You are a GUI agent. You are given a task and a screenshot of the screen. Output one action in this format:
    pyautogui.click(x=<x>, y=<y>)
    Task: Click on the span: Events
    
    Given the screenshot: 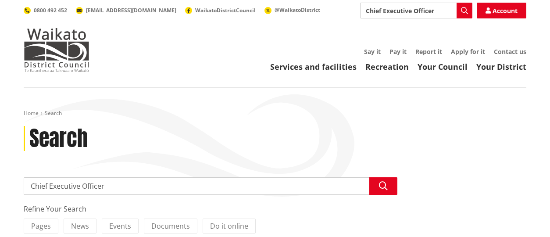 What is the action you would take?
    pyautogui.click(x=120, y=226)
    